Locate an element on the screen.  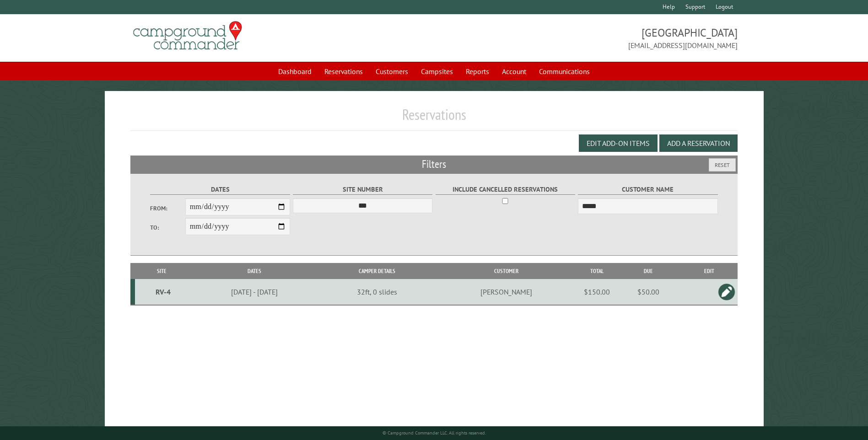
th: Dates is located at coordinates (254, 271).